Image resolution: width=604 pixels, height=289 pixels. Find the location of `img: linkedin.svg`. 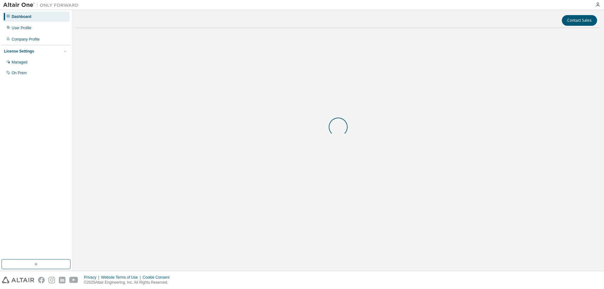

img: linkedin.svg is located at coordinates (62, 280).